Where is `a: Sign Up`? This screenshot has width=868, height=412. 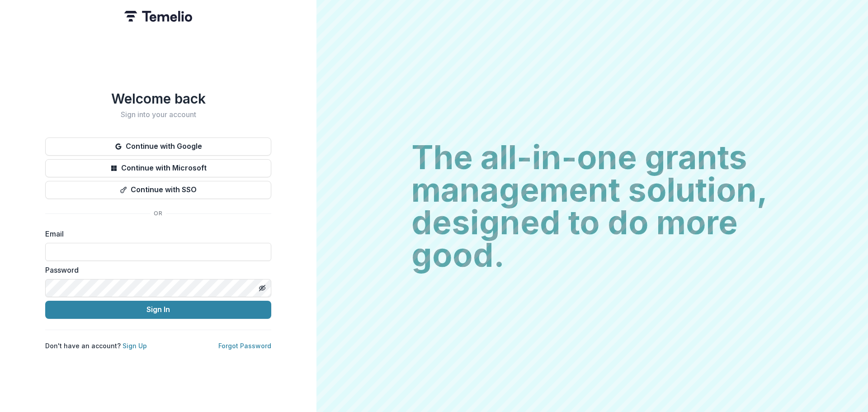 a: Sign Up is located at coordinates (135, 346).